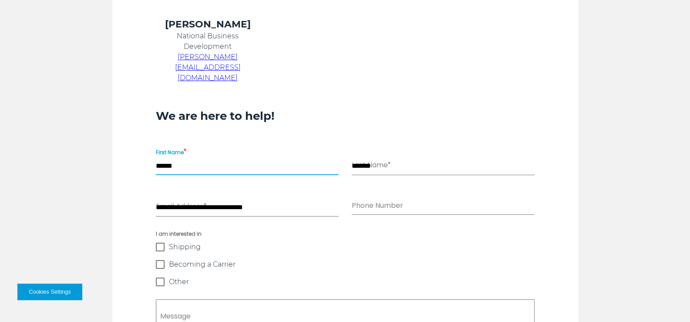 Image resolution: width=690 pixels, height=322 pixels. Describe the element at coordinates (345, 264) in the screenshot. I see `label: Becoming a Carrier` at that location.